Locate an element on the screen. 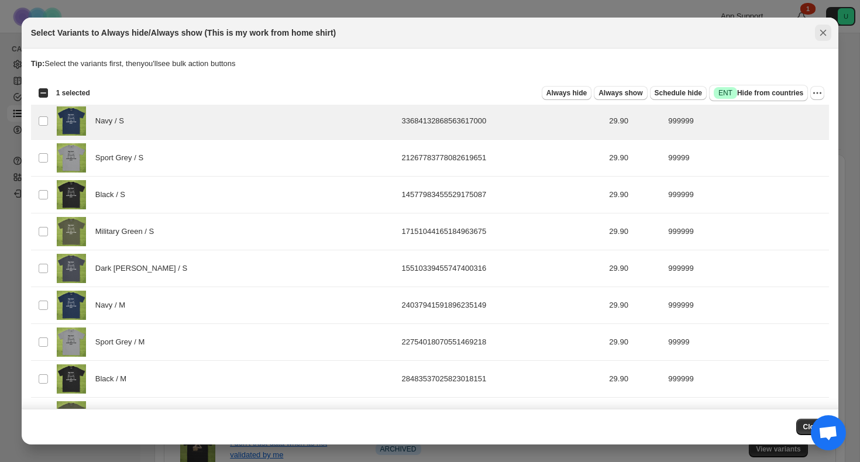 This screenshot has width=860, height=462. td: 14577983455529175087 is located at coordinates (502, 195).